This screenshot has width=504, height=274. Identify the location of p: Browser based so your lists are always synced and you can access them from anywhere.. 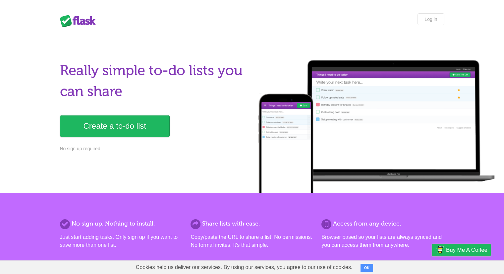
(383, 241).